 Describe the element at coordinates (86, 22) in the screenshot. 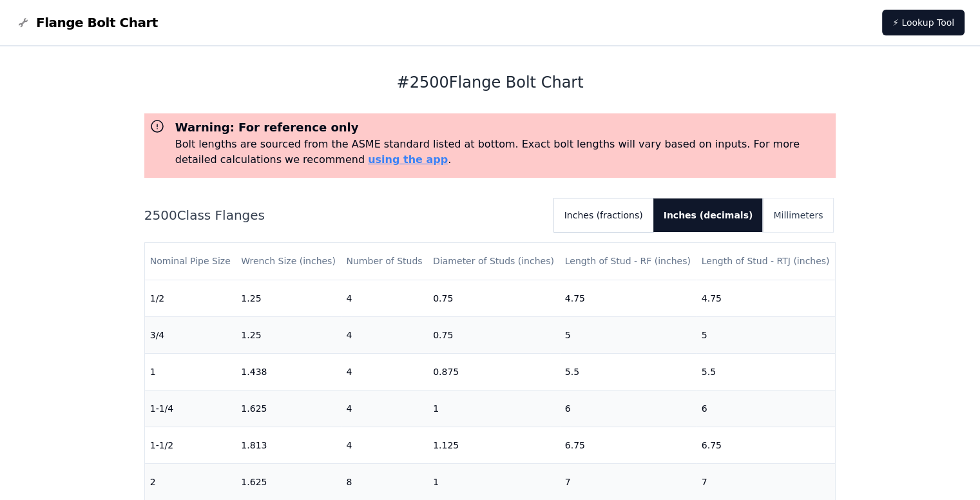

I see `a: Flange Bolt Chart LogoFlange Bolt Chart` at that location.